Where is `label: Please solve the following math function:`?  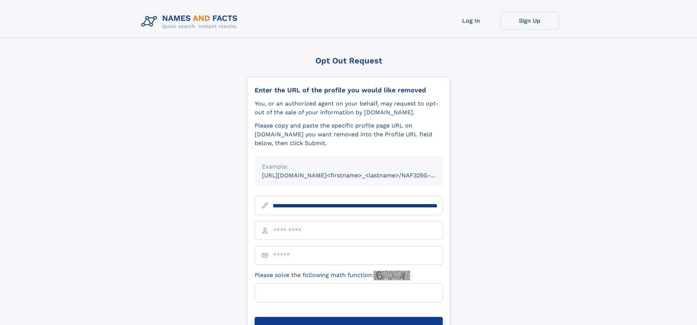
label: Please solve the following math function: is located at coordinates (332, 275).